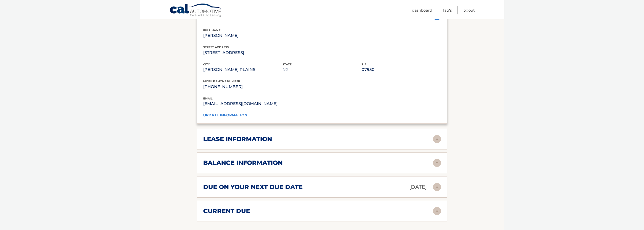 Image resolution: width=644 pixels, height=230 pixels. Describe the element at coordinates (287, 64) in the screenshot. I see `span: state` at that location.